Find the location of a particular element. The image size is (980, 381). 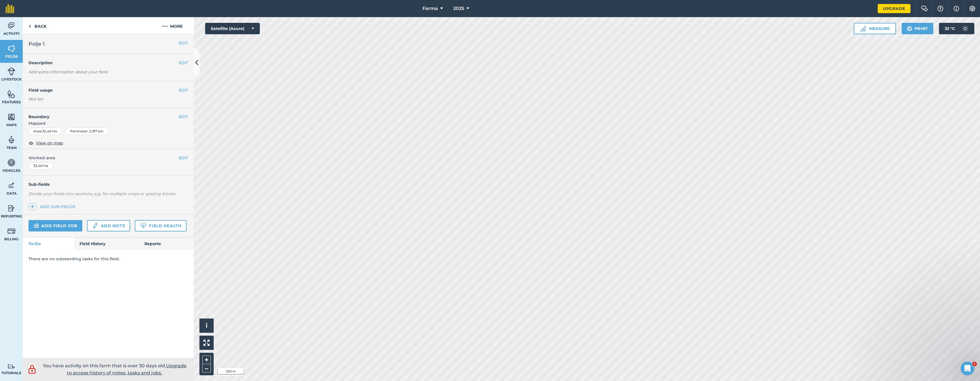

a: Reports is located at coordinates (166, 243).